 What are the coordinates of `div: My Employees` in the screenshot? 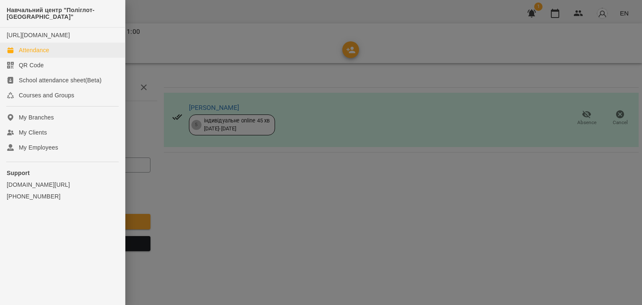 It's located at (38, 148).